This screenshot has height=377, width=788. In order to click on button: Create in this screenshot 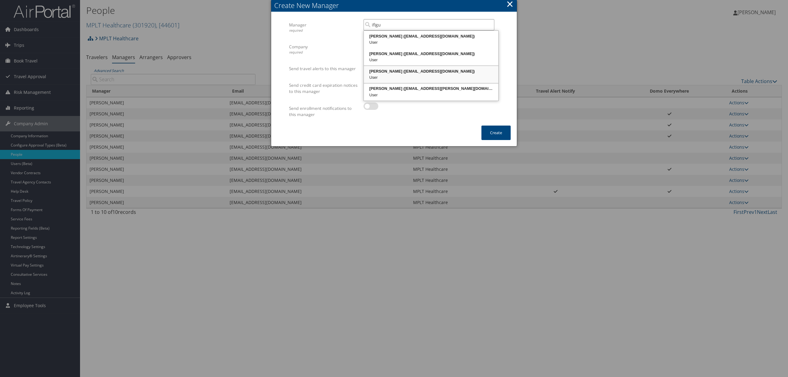, I will do `click(496, 133)`.